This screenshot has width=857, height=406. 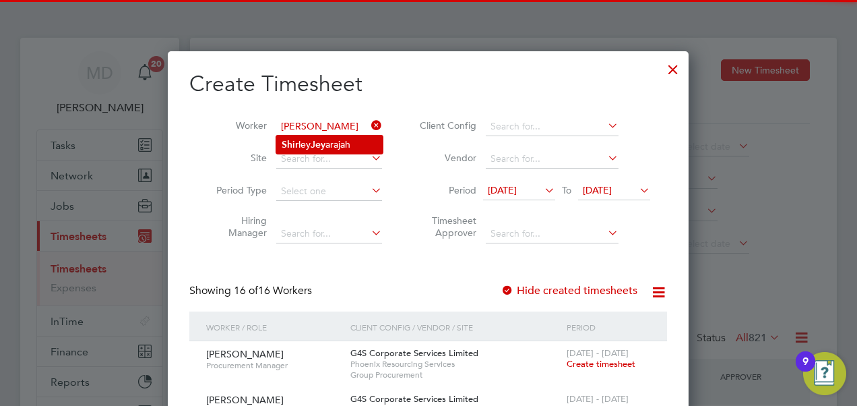 What do you see at coordinates (236, 125) in the screenshot?
I see `label: Worker` at bounding box center [236, 125].